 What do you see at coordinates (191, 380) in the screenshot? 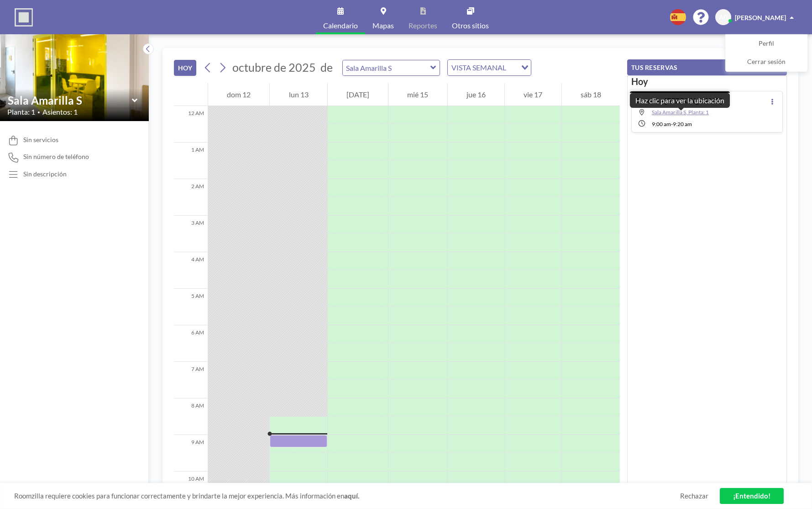
I see `div: 7 AM` at bounding box center [191, 380].